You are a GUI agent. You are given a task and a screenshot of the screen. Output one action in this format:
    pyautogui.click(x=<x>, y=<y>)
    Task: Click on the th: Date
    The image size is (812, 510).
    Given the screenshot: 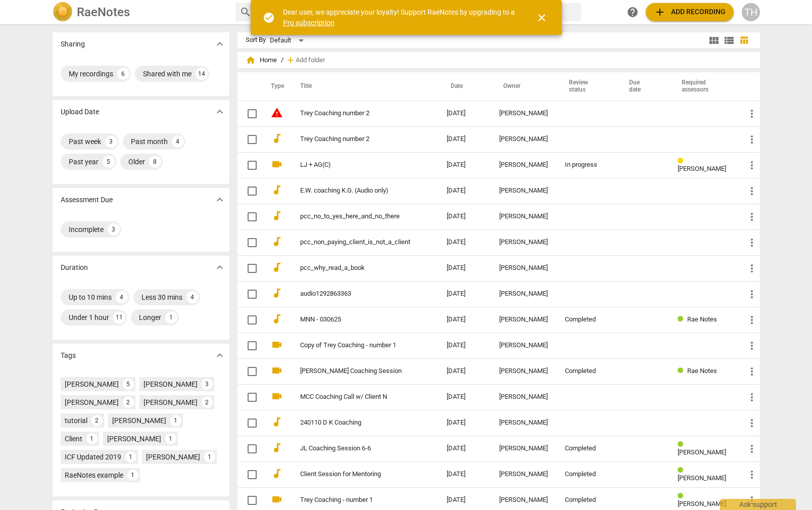 What is the action you would take?
    pyautogui.click(x=465, y=86)
    